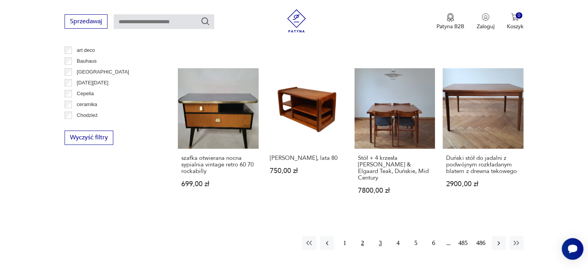 The width and height of the screenshot is (588, 269). I want to click on button: 5, so click(416, 243).